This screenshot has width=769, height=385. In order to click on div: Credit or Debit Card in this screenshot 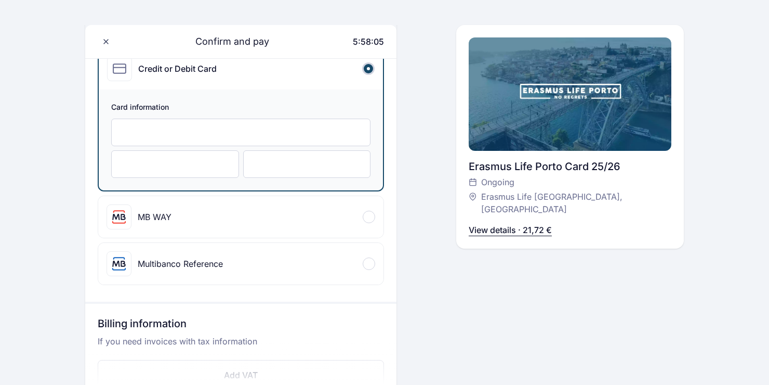, I will do `click(177, 69)`.